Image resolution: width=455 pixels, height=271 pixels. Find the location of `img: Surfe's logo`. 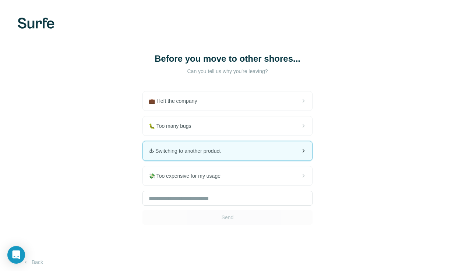

img: Surfe's logo is located at coordinates (36, 23).